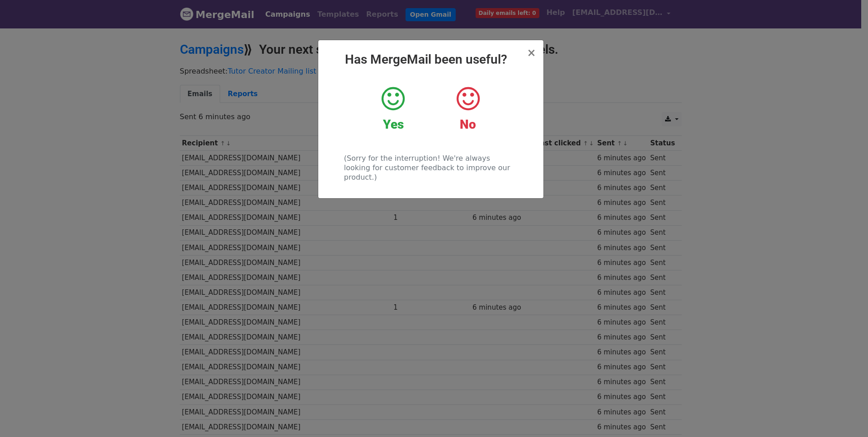 The image size is (868, 437). Describe the element at coordinates (431, 60) in the screenshot. I see `h2: Has MergeMail been useful?` at that location.